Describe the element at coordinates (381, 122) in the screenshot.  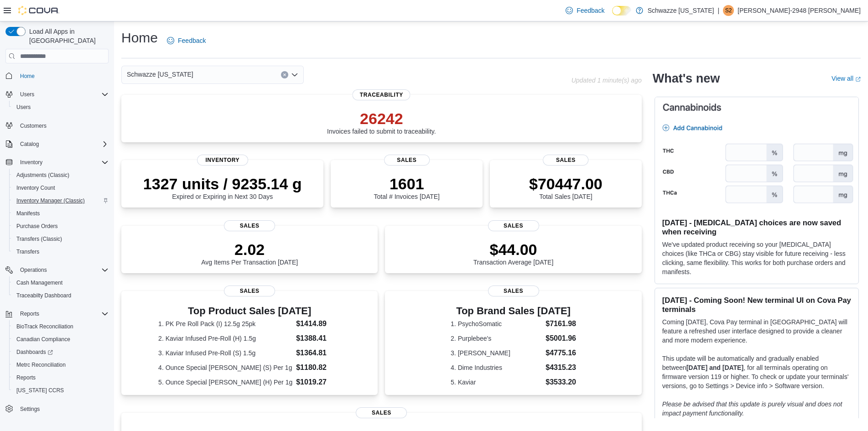
I see `div: Invoices failed to submit to traceability.` at that location.